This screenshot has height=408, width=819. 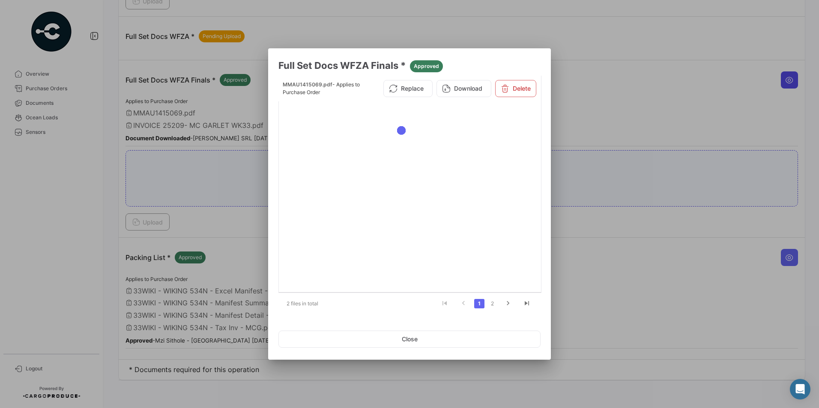 I want to click on a: go to next page, so click(x=508, y=304).